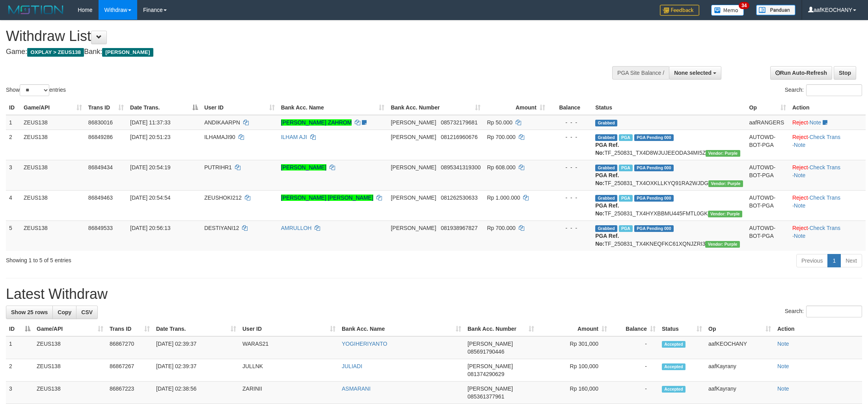  What do you see at coordinates (570, 107) in the screenshot?
I see `th: Balance` at bounding box center [570, 107].